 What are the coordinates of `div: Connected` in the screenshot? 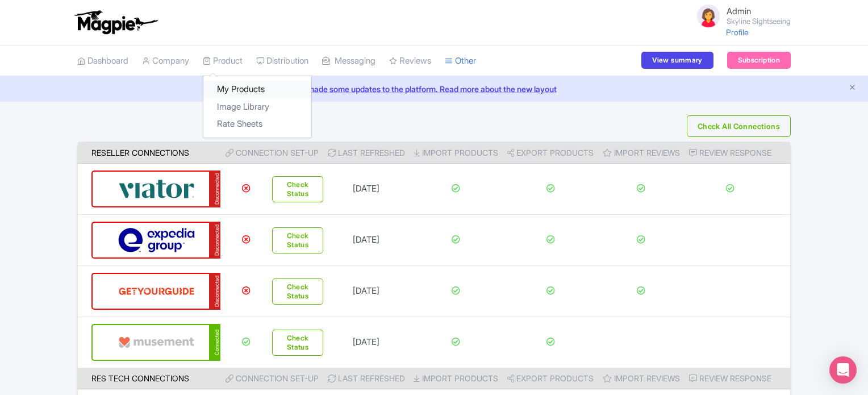 It's located at (215, 342).